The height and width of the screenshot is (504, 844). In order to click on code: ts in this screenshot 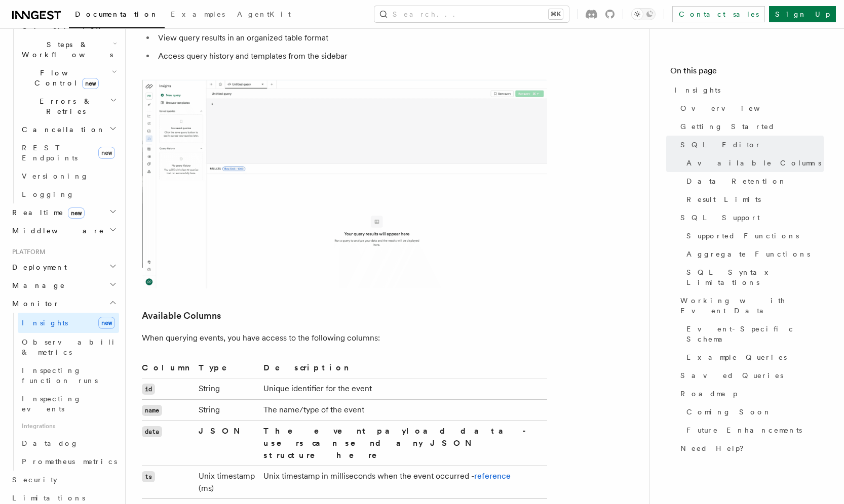, I will do `click(149, 476)`.